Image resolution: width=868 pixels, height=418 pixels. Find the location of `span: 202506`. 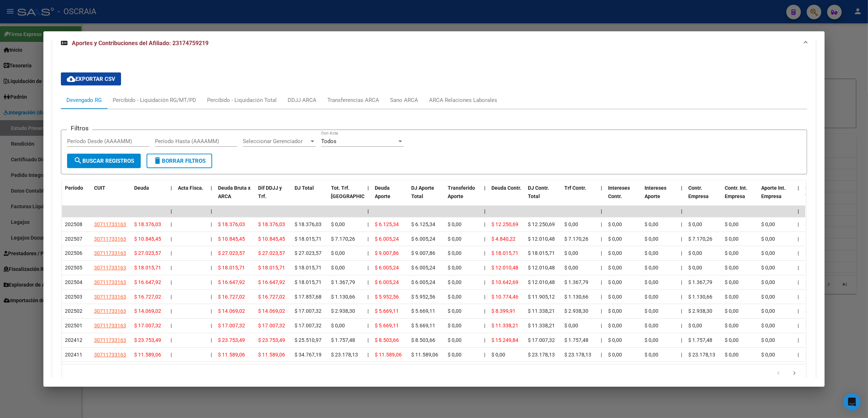

span: 202506 is located at coordinates (74, 253).